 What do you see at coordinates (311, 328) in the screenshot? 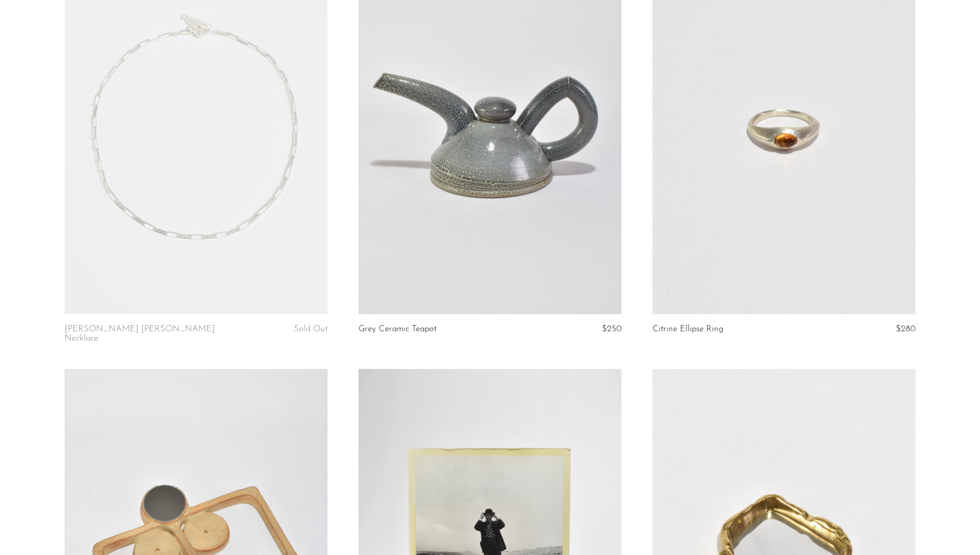
I see `span: Sold Out` at bounding box center [311, 328].